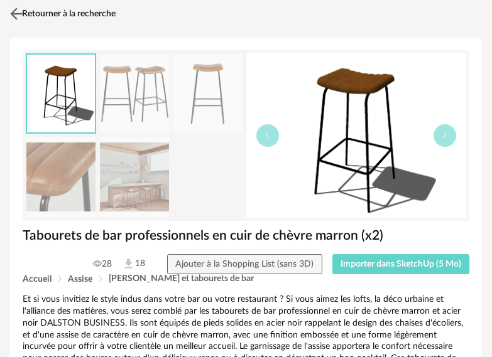  What do you see at coordinates (401, 264) in the screenshot?
I see `button: Importer dans SketchUp (5 Mo)` at bounding box center [401, 264].